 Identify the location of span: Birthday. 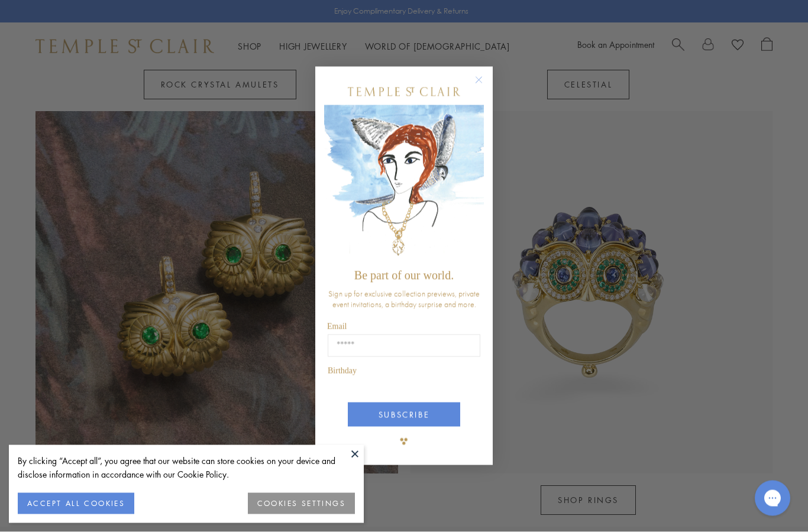
(342, 371).